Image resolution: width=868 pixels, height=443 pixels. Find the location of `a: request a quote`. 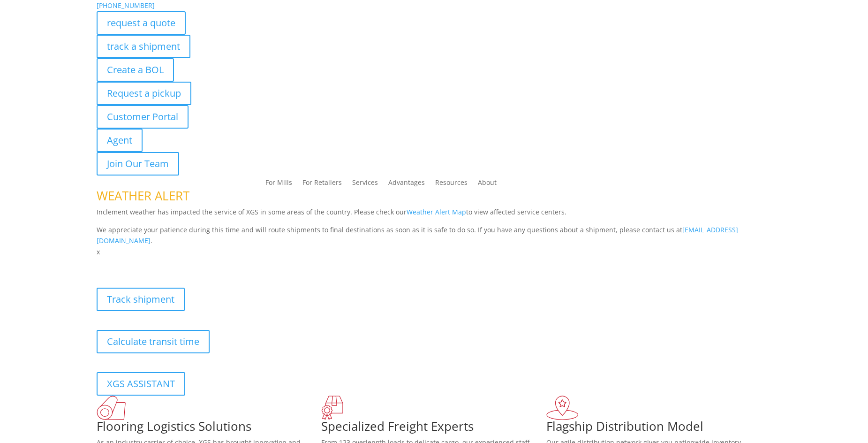

a: request a quote is located at coordinates (141, 23).